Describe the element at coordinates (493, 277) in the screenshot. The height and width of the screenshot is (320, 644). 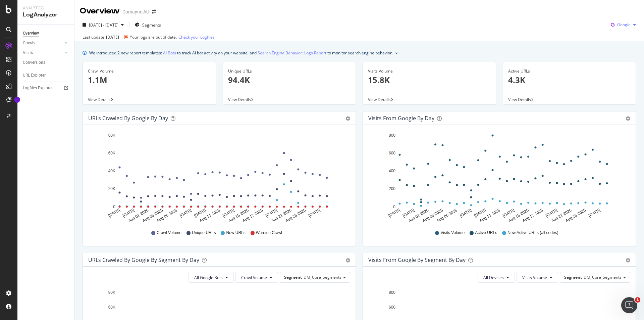
I see `span: All Devices` at that location.